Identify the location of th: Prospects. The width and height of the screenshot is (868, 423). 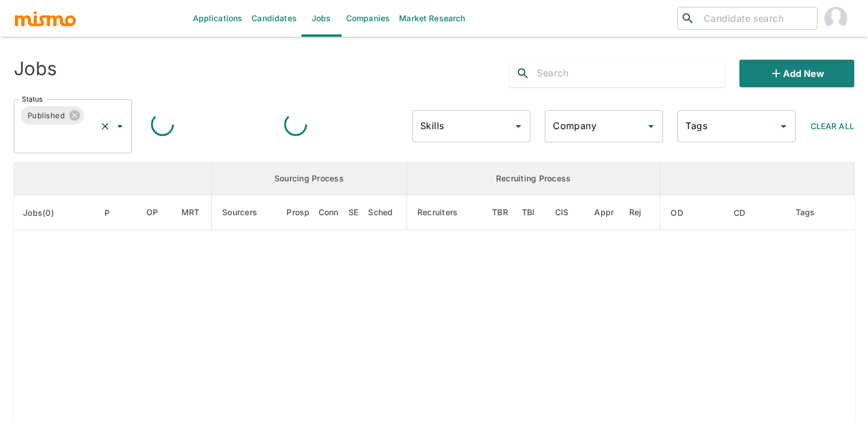
(302, 213).